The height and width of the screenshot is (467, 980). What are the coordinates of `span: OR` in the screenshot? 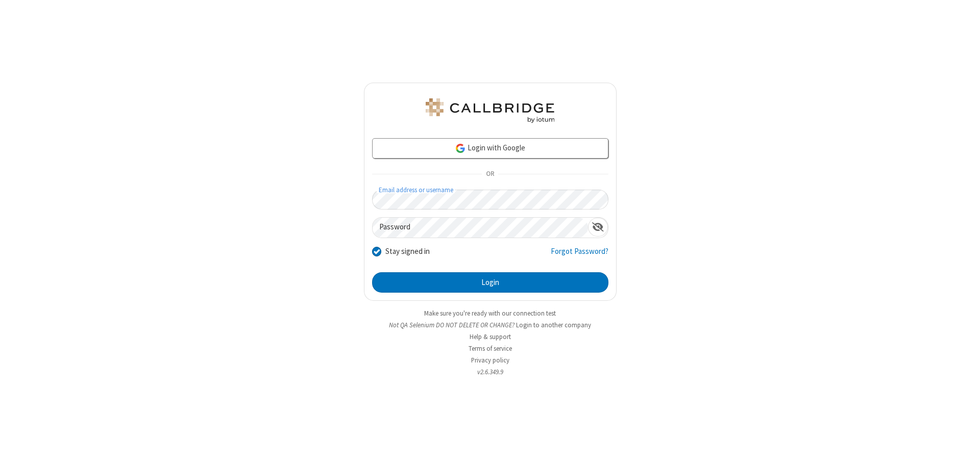 It's located at (490, 174).